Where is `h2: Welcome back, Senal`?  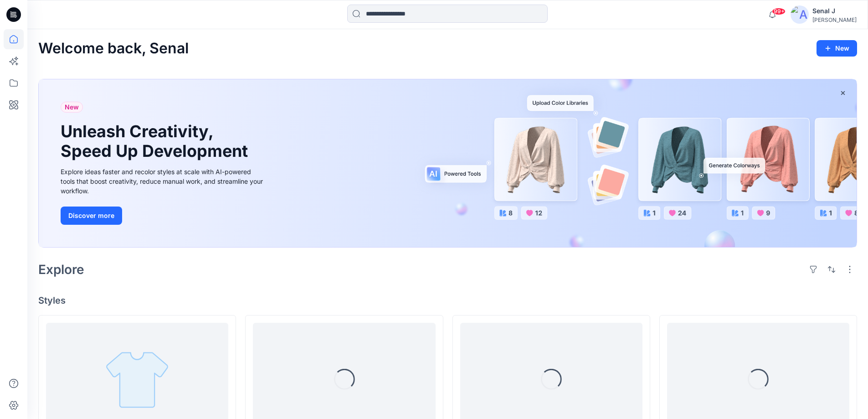 h2: Welcome back, Senal is located at coordinates (113, 48).